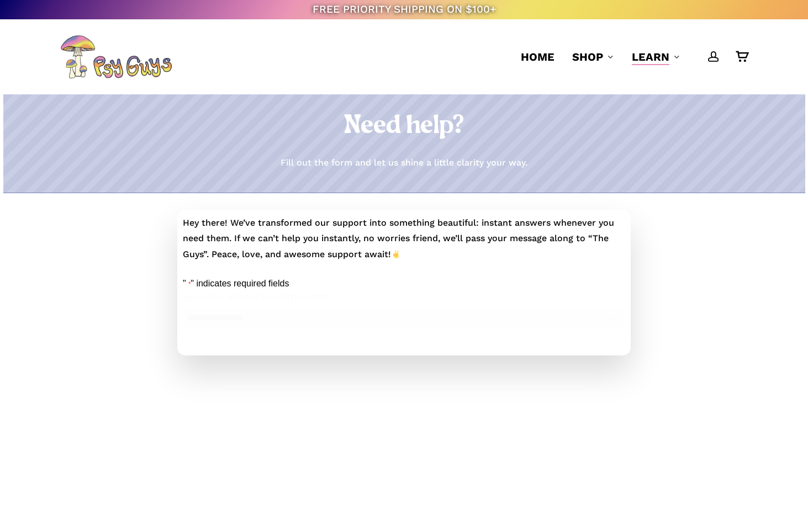  I want to click on span: Home, so click(537, 57).